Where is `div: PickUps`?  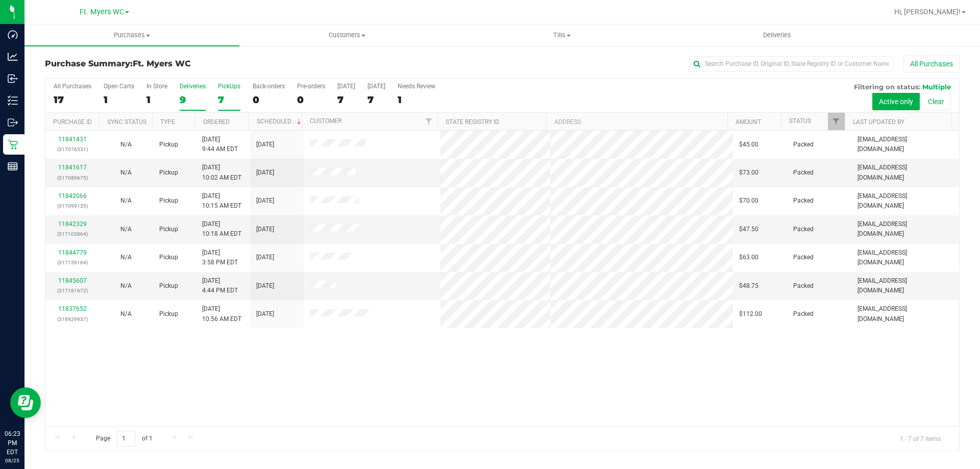
div: PickUps is located at coordinates (229, 86).